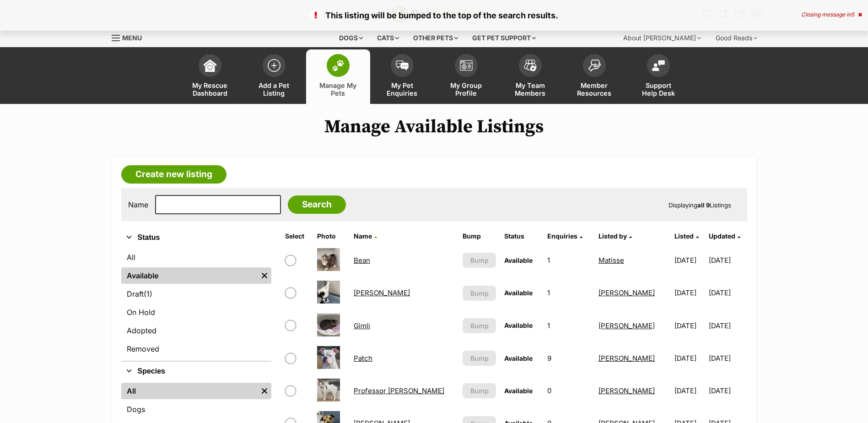 This screenshot has width=868, height=423. What do you see at coordinates (190, 275) in the screenshot?
I see `a: Available` at bounding box center [190, 275].